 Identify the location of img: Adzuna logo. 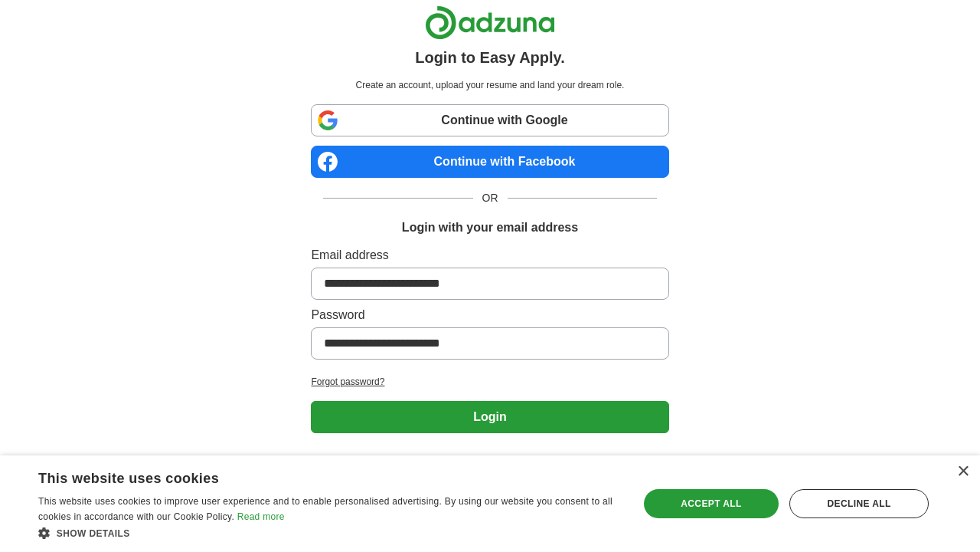
(490, 22).